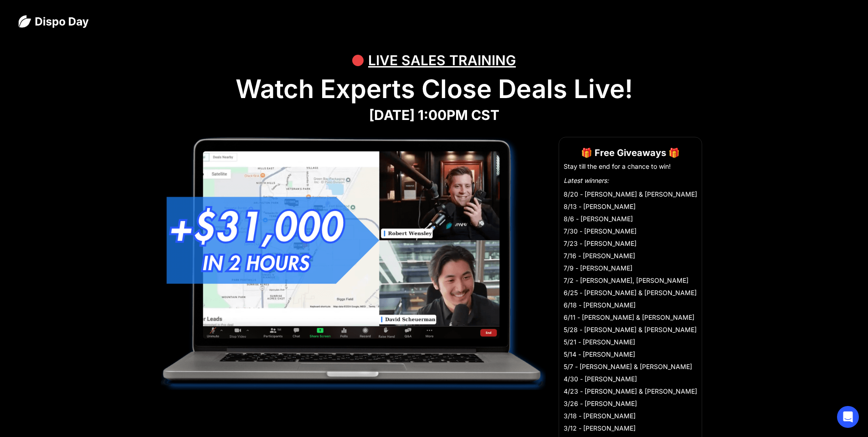 The width and height of the screenshot is (868, 437). What do you see at coordinates (586, 180) in the screenshot?
I see `em: Latest winners:` at bounding box center [586, 180].